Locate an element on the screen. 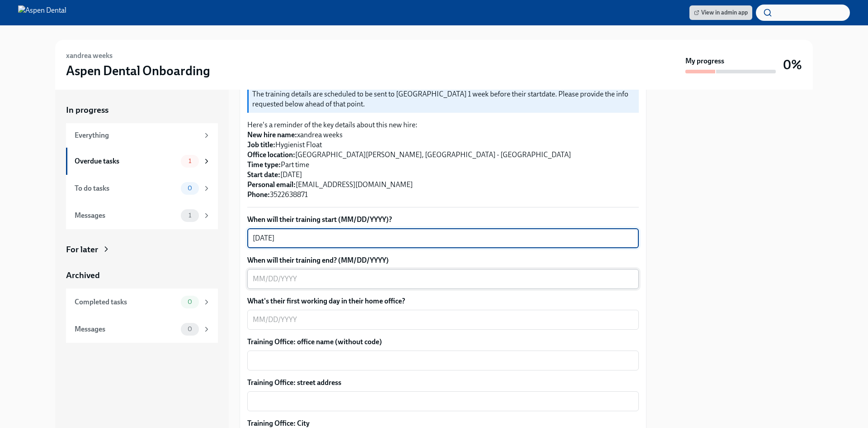 Image resolution: width=868 pixels, height=428 pixels. label: Training Office: office name (without code) is located at coordinates (443, 342).